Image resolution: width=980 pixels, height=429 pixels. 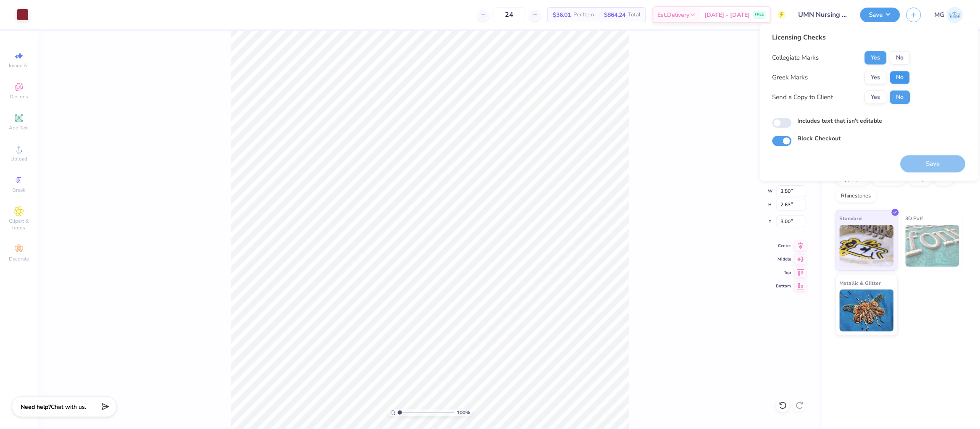 What do you see at coordinates (795, 58) in the screenshot?
I see `div: Collegiate Marks` at bounding box center [795, 58].